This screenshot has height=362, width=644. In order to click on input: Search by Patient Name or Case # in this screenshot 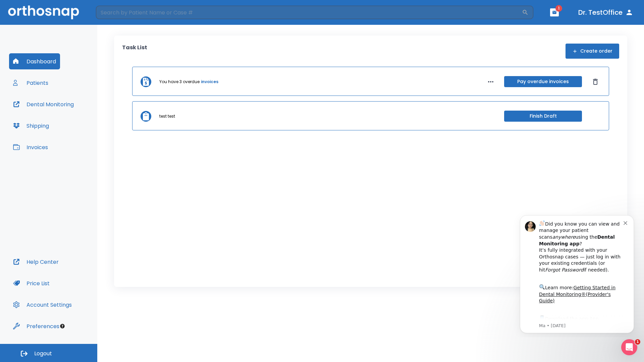, I will do `click(309, 12)`.